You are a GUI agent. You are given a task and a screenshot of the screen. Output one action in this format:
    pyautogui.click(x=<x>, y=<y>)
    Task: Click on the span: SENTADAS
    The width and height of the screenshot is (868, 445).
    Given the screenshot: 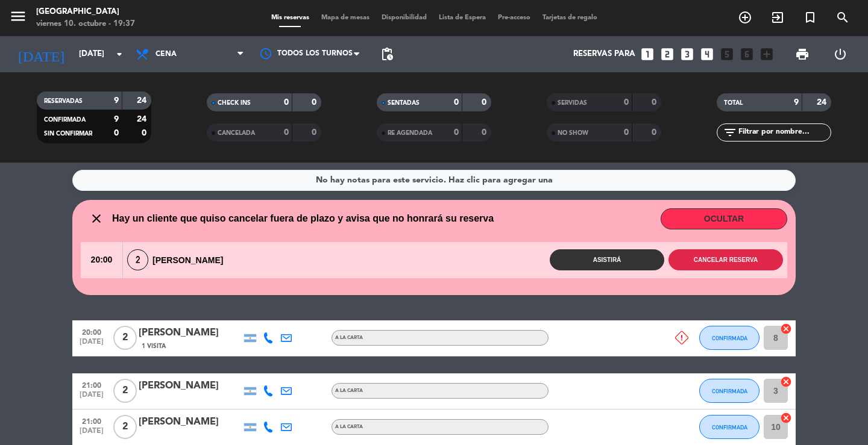 What is the action you would take?
    pyautogui.click(x=403, y=103)
    